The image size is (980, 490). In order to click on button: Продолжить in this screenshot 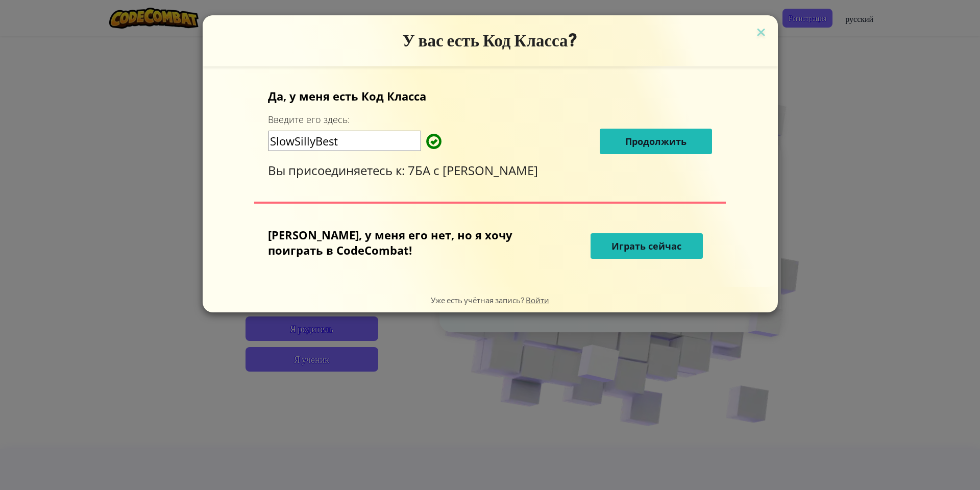, I will do `click(656, 142)`.